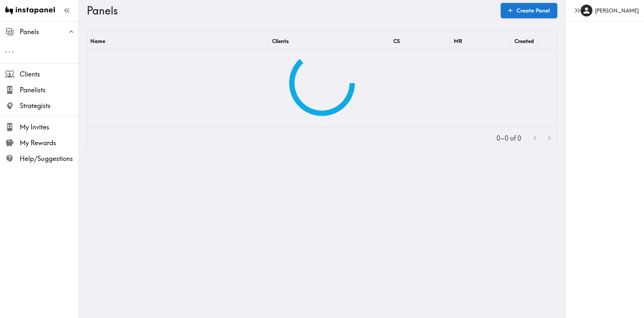 The image size is (644, 318). What do you see at coordinates (458, 41) in the screenshot?
I see `div: MR` at bounding box center [458, 41].